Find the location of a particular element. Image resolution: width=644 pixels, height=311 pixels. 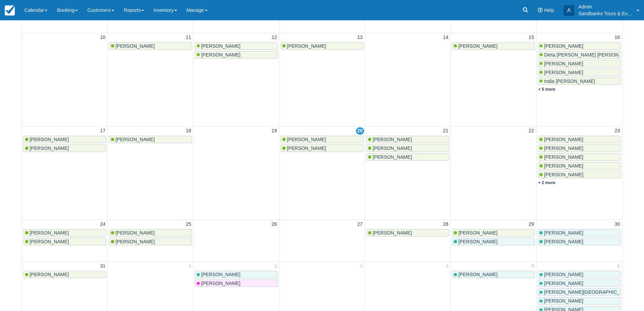

a: 28 is located at coordinates (445, 224).